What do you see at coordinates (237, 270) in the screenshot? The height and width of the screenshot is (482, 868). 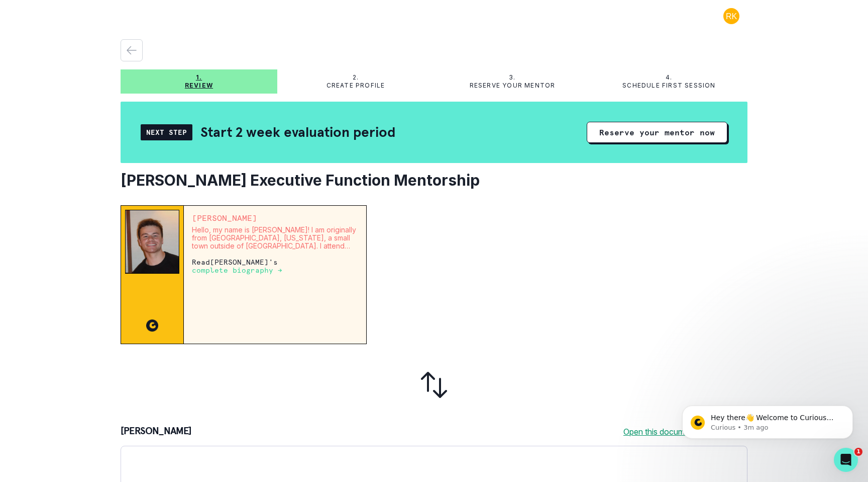 I see `a: complete biography →` at bounding box center [237, 270].